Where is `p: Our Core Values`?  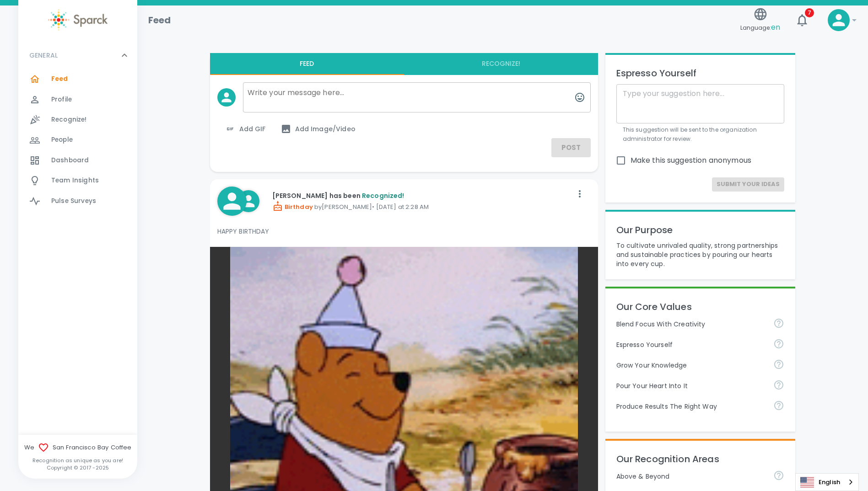 p: Our Core Values is located at coordinates (700, 307).